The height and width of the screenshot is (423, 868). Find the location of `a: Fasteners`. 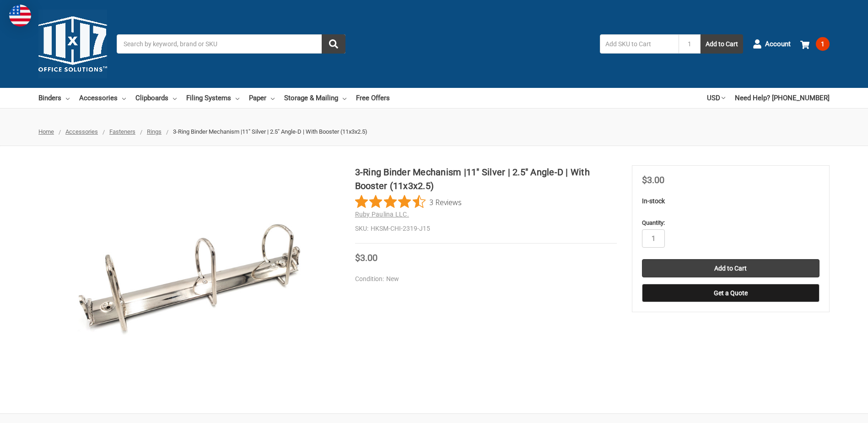

a: Fasteners is located at coordinates (122, 131).